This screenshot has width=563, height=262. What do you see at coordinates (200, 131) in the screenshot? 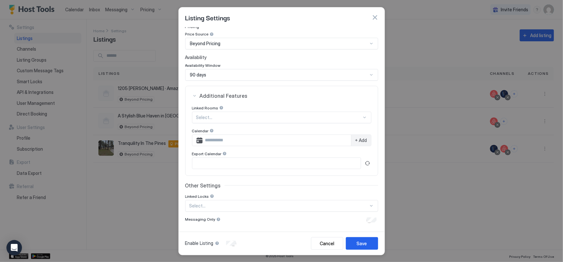
I see `span: Calendar` at bounding box center [200, 131].